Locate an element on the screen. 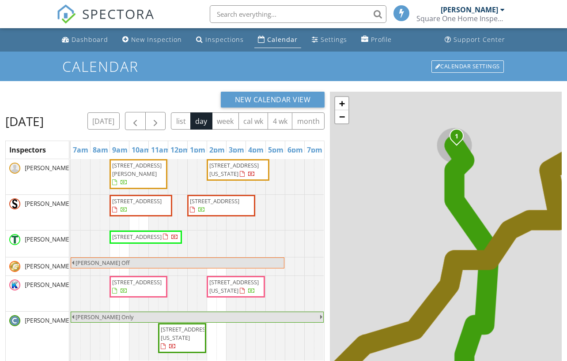 The width and height of the screenshot is (567, 361). a: Settings is located at coordinates (329, 40).